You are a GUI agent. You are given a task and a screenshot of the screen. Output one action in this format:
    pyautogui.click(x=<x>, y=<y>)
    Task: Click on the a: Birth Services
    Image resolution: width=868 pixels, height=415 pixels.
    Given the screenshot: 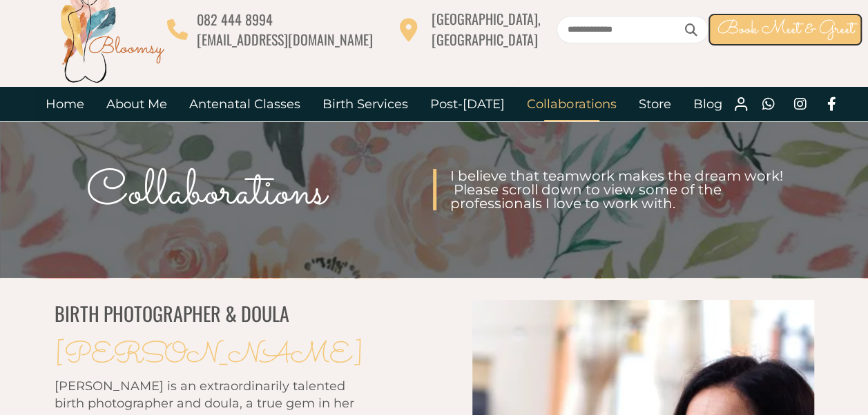 What is the action you would take?
    pyautogui.click(x=365, y=104)
    